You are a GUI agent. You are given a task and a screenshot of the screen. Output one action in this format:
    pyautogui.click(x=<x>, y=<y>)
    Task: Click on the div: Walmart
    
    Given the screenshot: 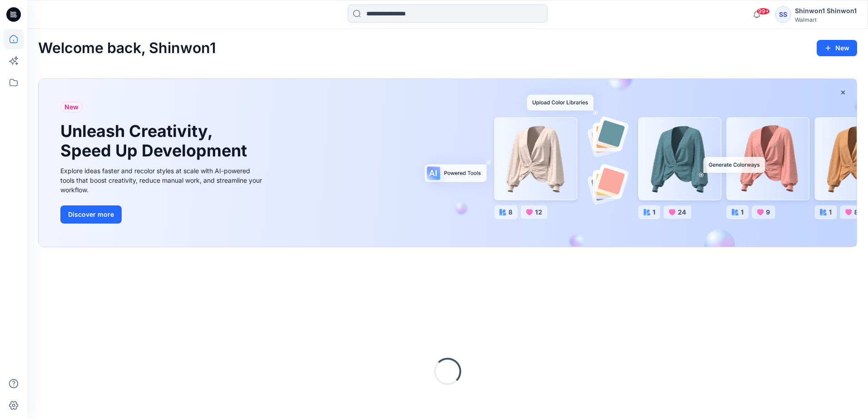 What is the action you would take?
    pyautogui.click(x=825, y=19)
    